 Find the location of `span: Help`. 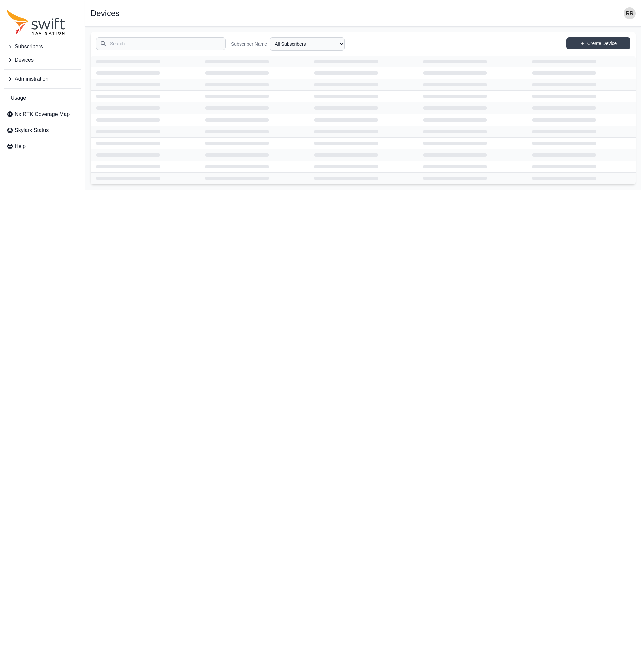

span: Help is located at coordinates (20, 146).